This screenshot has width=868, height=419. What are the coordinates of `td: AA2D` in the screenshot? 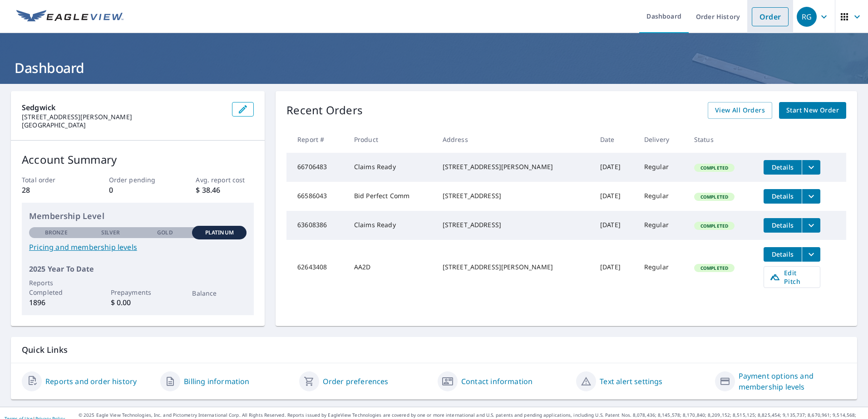 It's located at (391, 267).